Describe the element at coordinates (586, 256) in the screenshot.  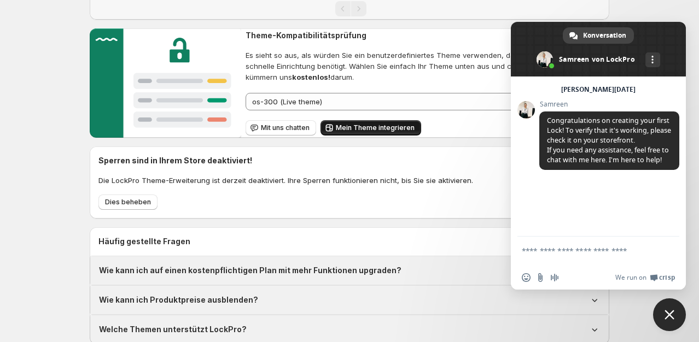
I see `textarea: Verfassen Sie Ihre Nachricht…` at that location.